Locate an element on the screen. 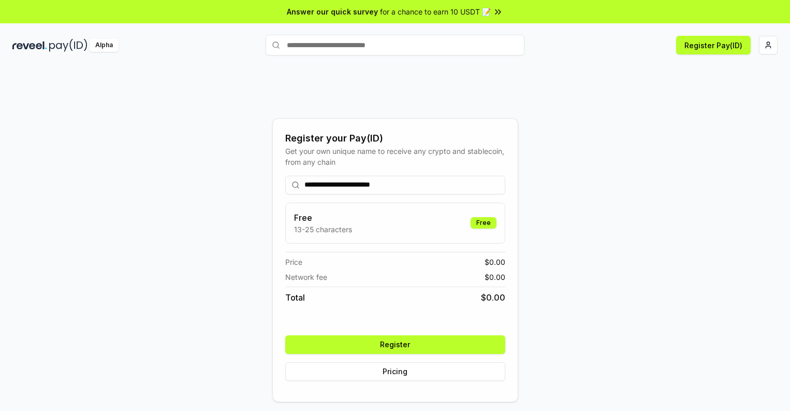 This screenshot has height=411, width=790. p: 13-25 characters is located at coordinates (323, 229).